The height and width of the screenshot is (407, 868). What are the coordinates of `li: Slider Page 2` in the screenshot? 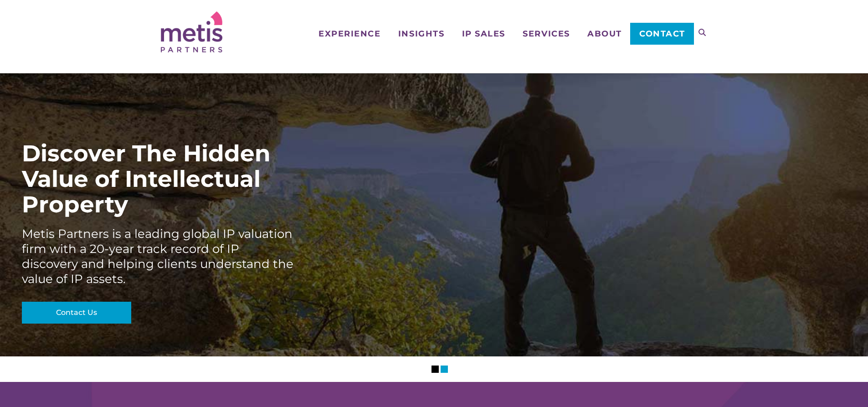 It's located at (444, 369).